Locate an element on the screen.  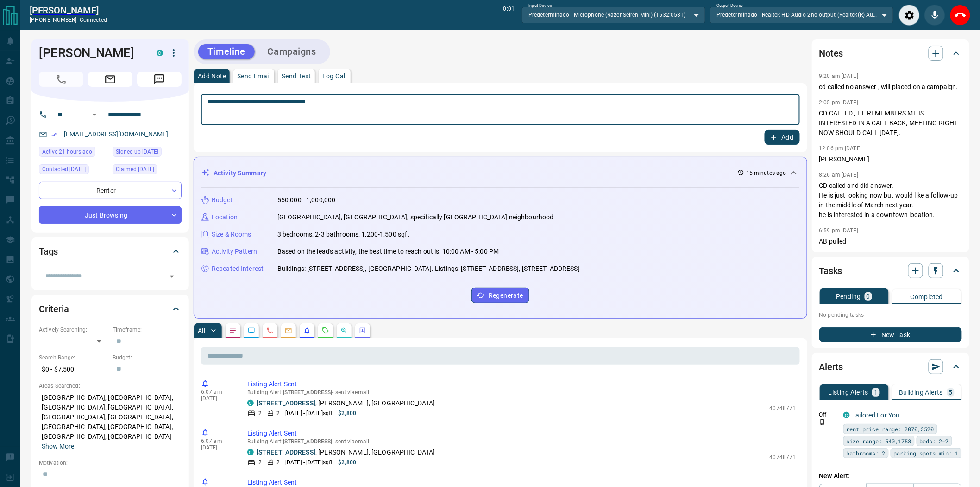
button: Show More is located at coordinates (58, 446).